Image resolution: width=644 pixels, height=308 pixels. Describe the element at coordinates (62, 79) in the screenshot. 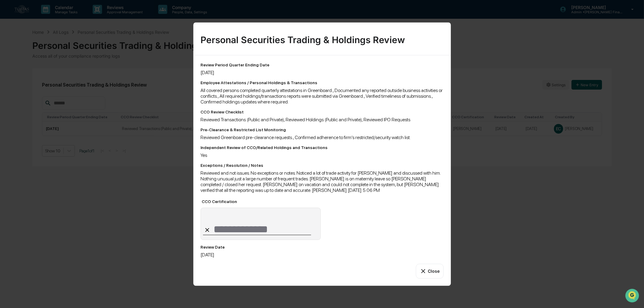

I see `span: Attestations` at that location.